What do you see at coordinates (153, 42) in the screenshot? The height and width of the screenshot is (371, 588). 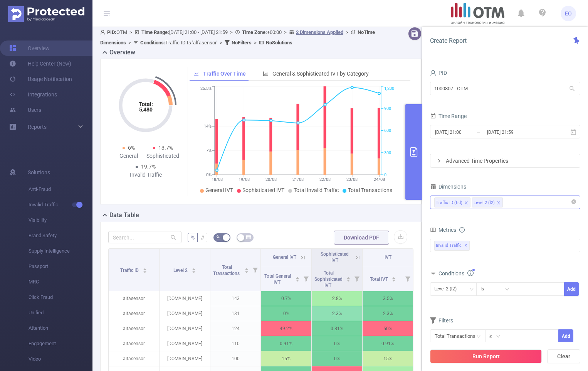 I see `b: Conditions :` at bounding box center [153, 42].